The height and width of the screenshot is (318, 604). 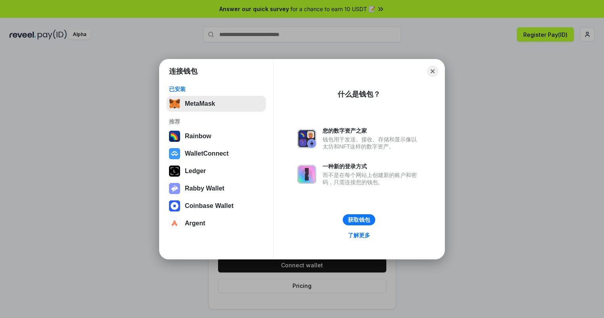 I want to click on div: 了解更多, so click(x=359, y=235).